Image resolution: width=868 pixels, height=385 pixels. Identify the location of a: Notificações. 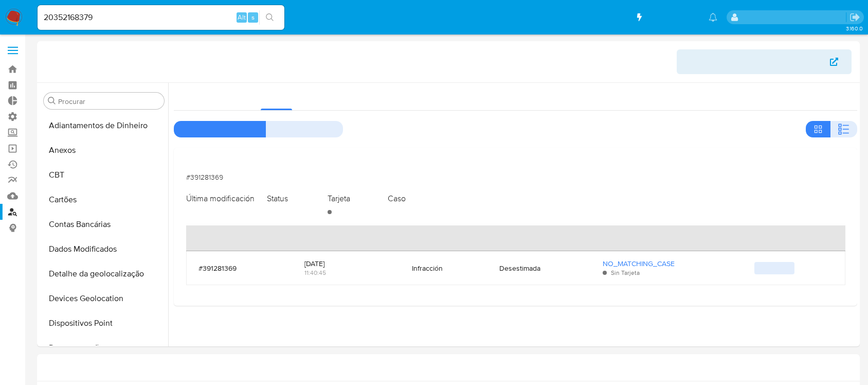
(713, 17).